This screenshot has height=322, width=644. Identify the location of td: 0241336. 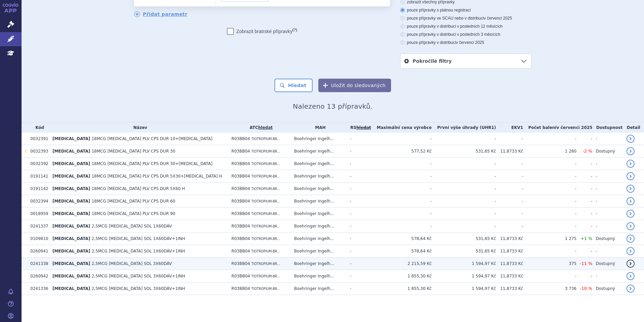
(38, 288).